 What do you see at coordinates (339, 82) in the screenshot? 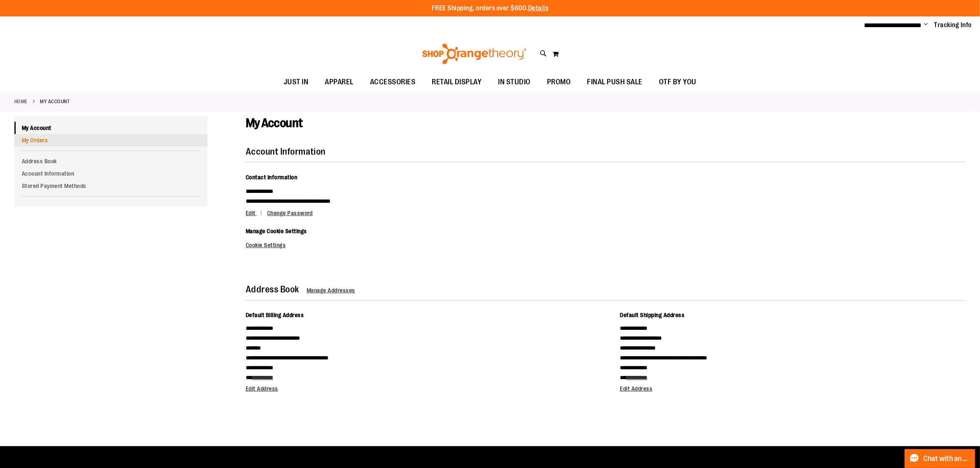
I see `span: APPAREL` at bounding box center [339, 82].